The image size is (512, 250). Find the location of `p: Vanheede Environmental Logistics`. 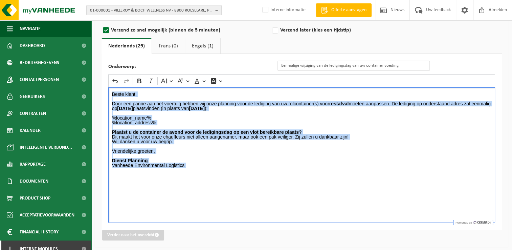

p: Vanheede Environmental Logistics is located at coordinates (302, 165).